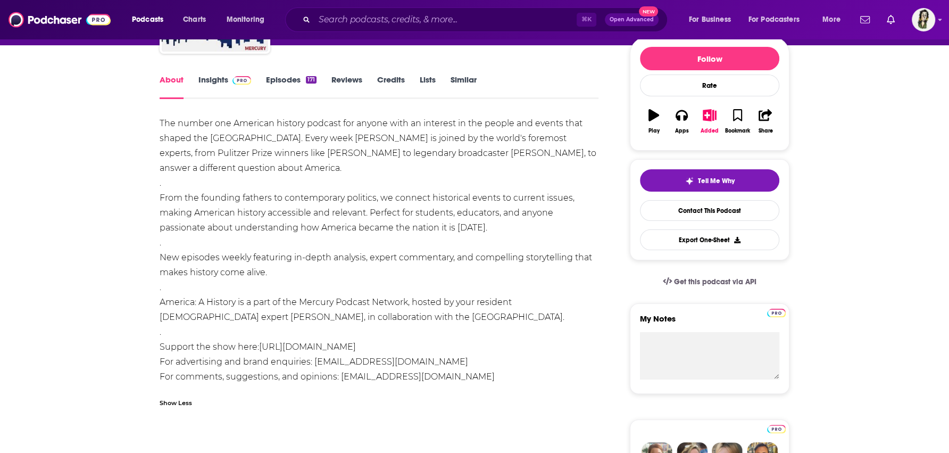 This screenshot has width=949, height=453. What do you see at coordinates (347, 87) in the screenshot?
I see `a: Reviews` at bounding box center [347, 87].